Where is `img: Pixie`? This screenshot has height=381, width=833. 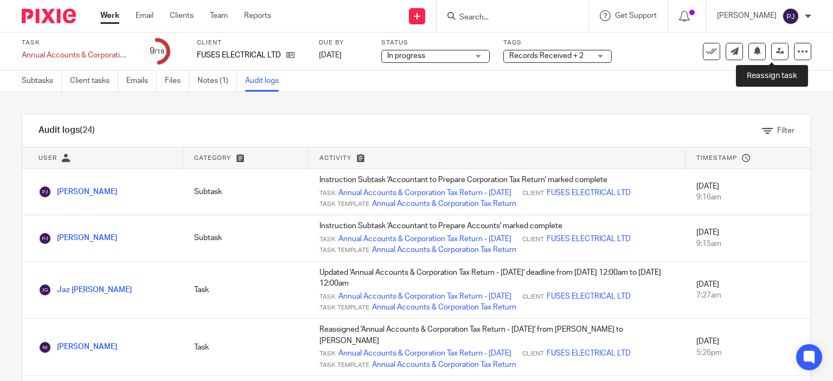
img: Pixie is located at coordinates (49, 16).